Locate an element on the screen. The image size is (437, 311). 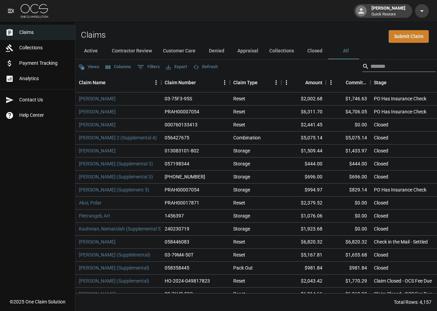
span: Analytics is located at coordinates (44, 79).